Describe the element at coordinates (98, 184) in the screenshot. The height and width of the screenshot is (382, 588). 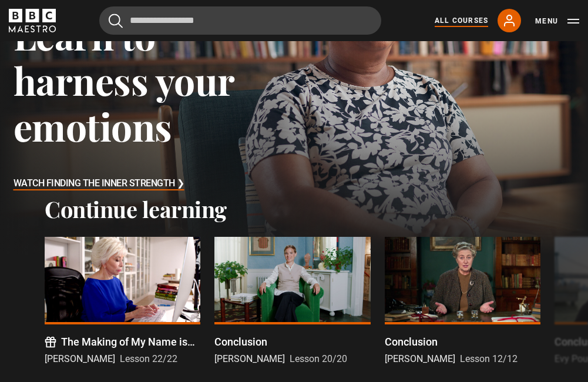
I see `h3: Watch Finding the Inner Strength ❯` at that location.